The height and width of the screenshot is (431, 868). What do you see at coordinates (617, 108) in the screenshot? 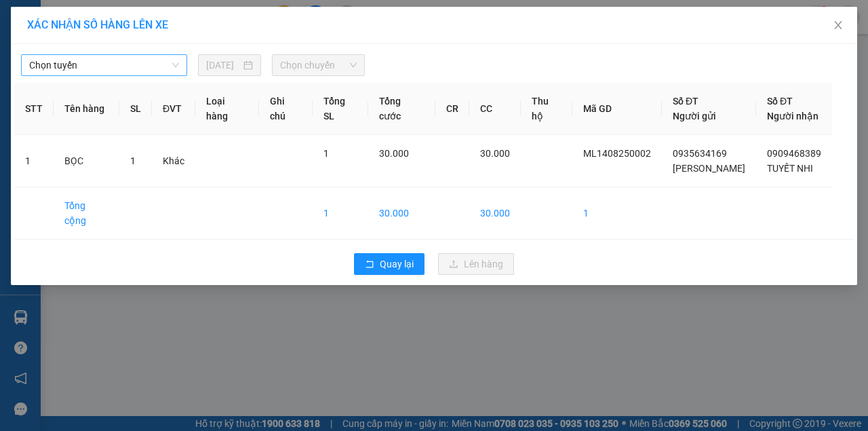
I see `th: Mã GD` at bounding box center [617, 108].